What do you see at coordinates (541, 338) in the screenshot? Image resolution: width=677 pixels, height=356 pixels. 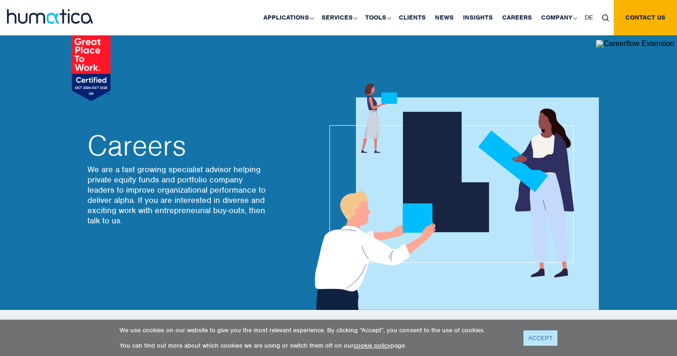 I see `a: ACCEPT` at bounding box center [541, 338].